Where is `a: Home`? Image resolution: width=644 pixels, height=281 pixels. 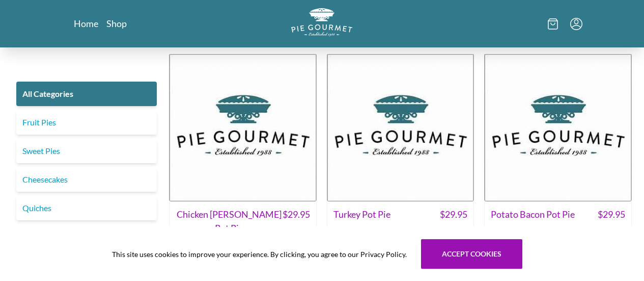
a: Home is located at coordinates (86, 23).